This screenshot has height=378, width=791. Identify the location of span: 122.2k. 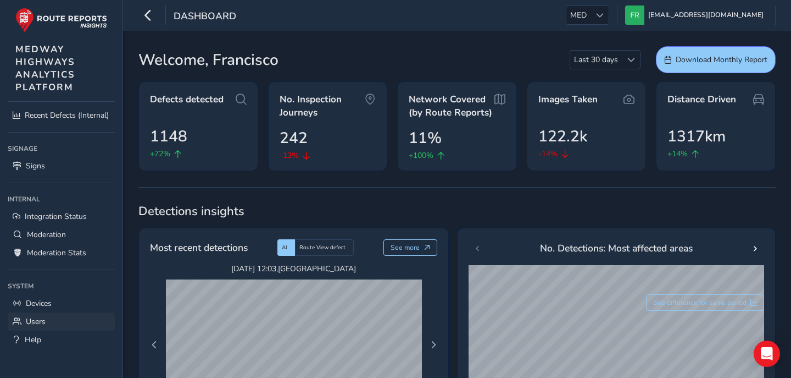
(563, 136).